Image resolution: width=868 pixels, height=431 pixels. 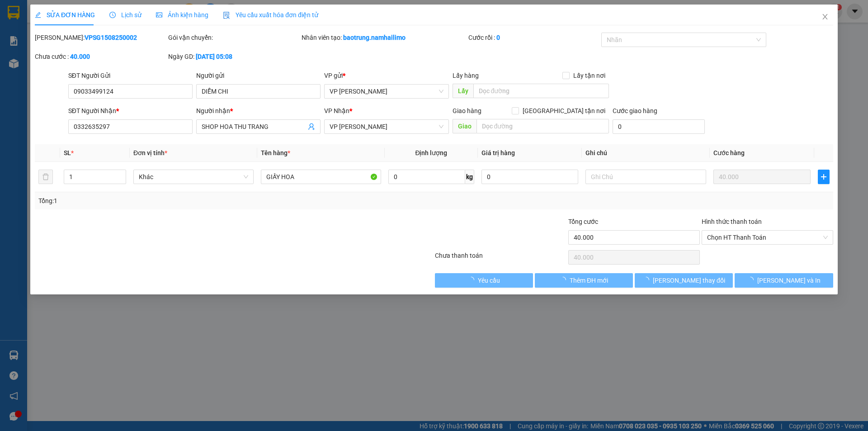 I want to click on label: Cước giao hàng, so click(x=635, y=111).